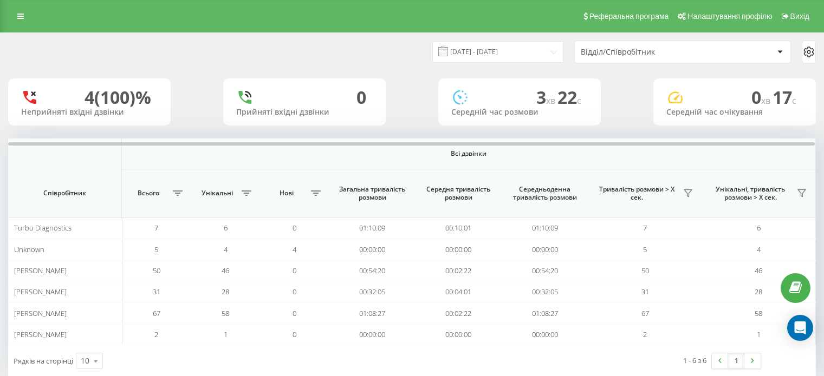 The image size is (824, 376). Describe the element at coordinates (784, 97) in the screenshot. I see `span: 17` at that location.